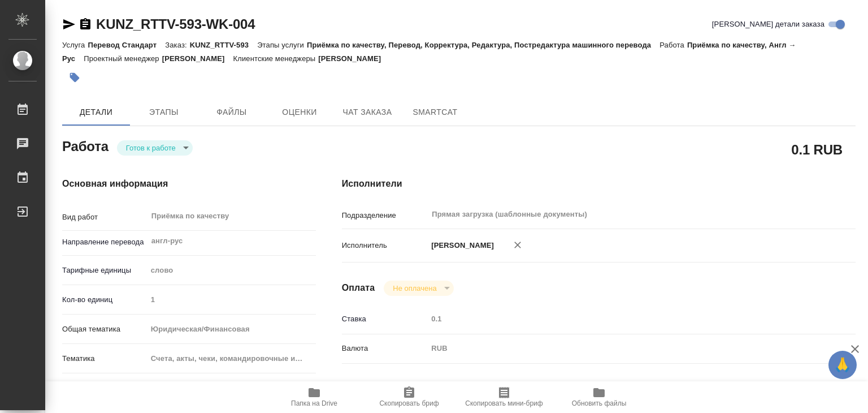 The height and width of the screenshot is (413, 868). I want to click on span: Обновить файлы, so click(599, 403).